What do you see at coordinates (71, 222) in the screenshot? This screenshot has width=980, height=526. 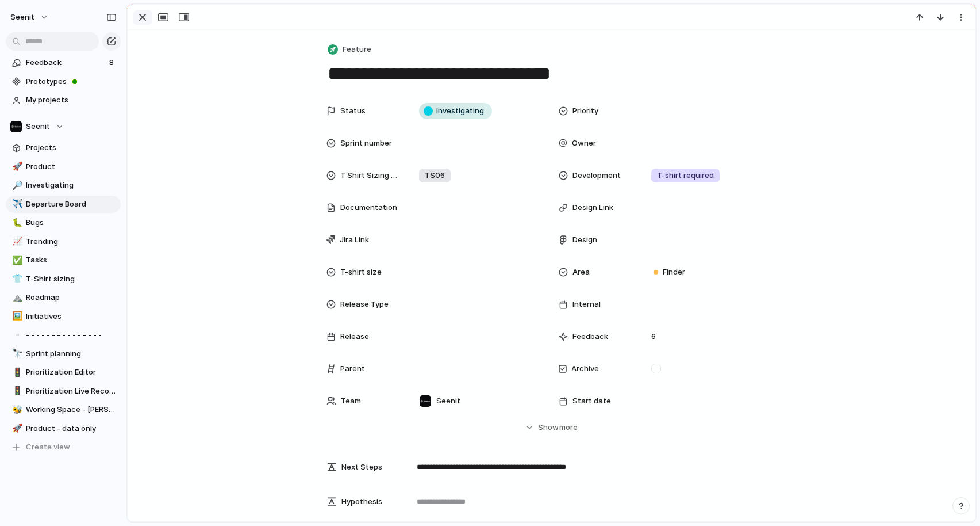 I see `span: Bugs` at bounding box center [71, 222].